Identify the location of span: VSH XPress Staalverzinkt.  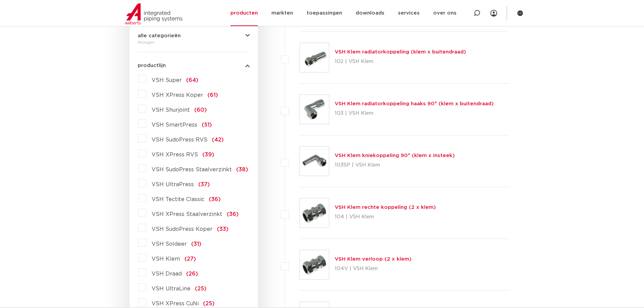
(186, 214).